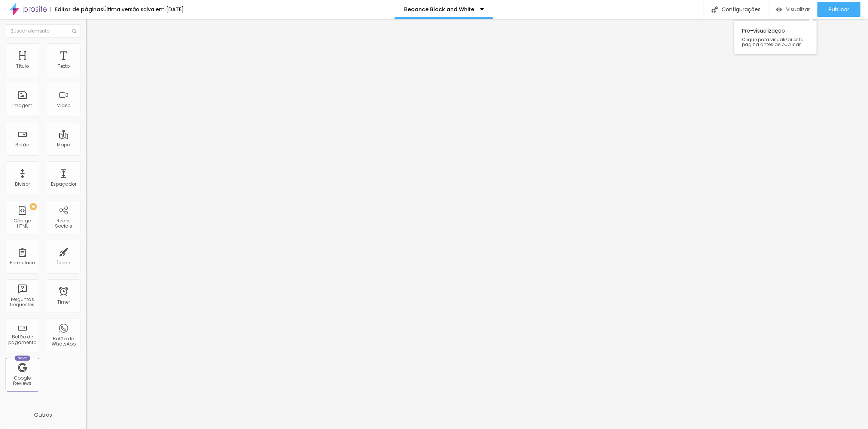 The height and width of the screenshot is (429, 868). I want to click on div: Timer, so click(64, 302).